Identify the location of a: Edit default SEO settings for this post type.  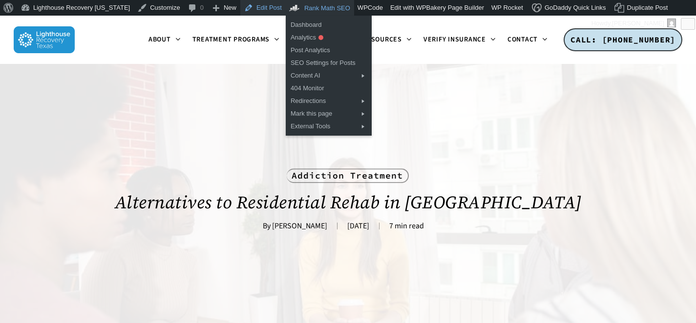
(329, 63).